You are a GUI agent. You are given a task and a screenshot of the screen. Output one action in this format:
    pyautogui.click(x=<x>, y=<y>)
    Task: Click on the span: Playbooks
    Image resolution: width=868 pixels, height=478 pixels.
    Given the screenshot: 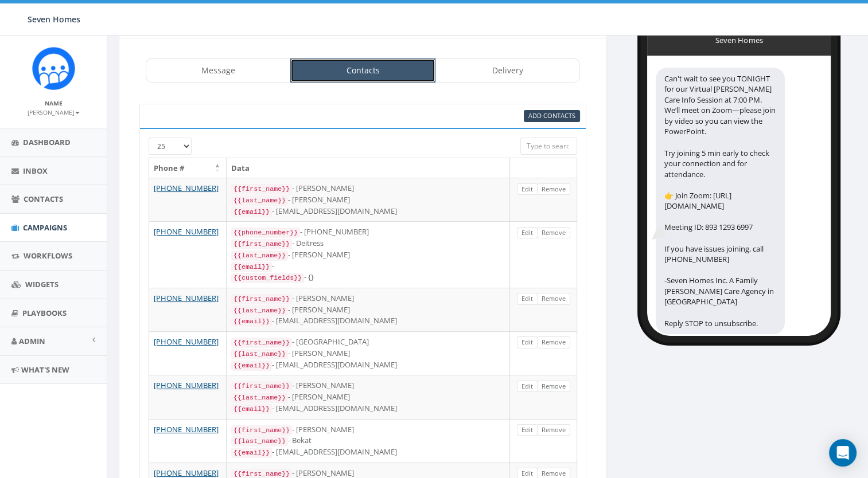 What is the action you would take?
    pyautogui.click(x=44, y=313)
    